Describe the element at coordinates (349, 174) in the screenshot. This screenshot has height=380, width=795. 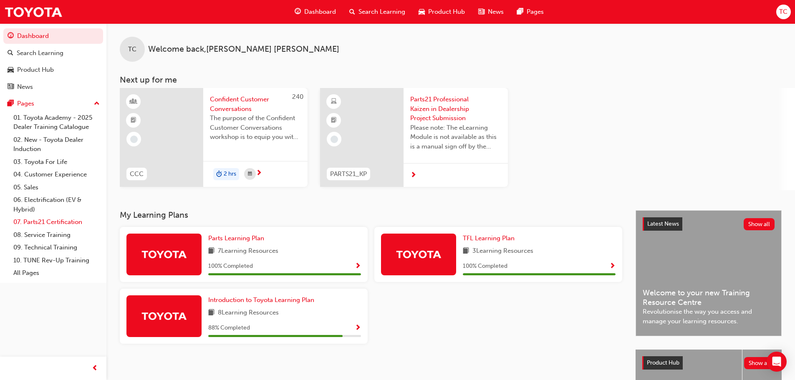
I see `span: PARTS21_KP` at that location.